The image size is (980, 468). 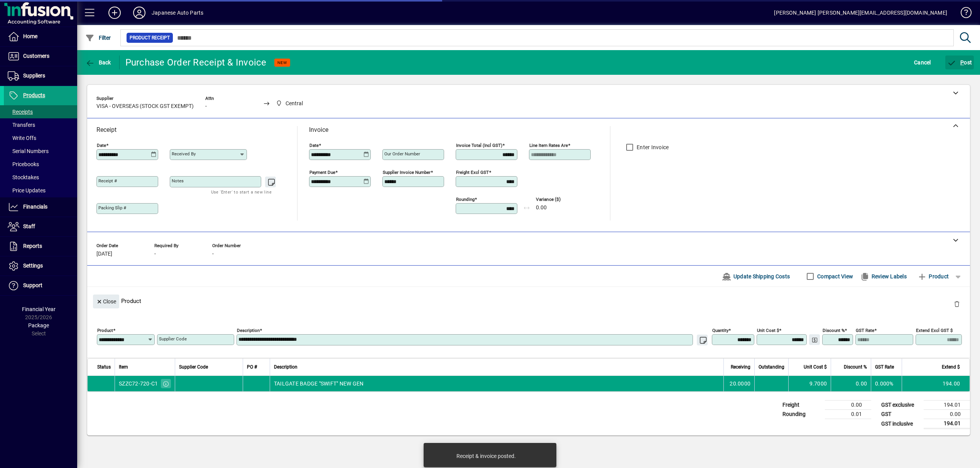 What do you see at coordinates (802, 405) in the screenshot?
I see `td: Freight` at bounding box center [802, 405].